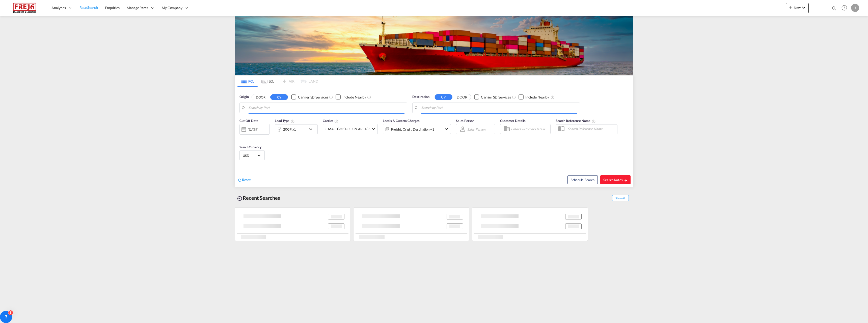 The image size is (868, 323). I want to click on button: icon-plus 400-fgNewicon-chevron-down, so click(797, 8).